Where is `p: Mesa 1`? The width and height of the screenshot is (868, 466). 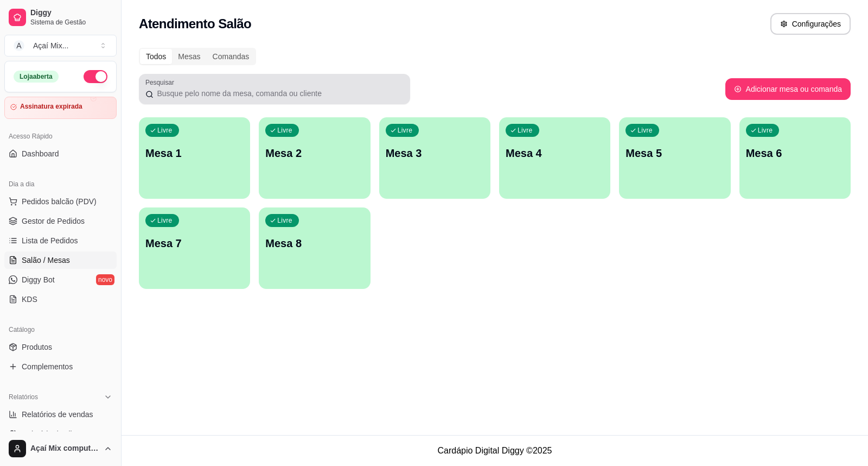 p: Mesa 1 is located at coordinates (194, 153).